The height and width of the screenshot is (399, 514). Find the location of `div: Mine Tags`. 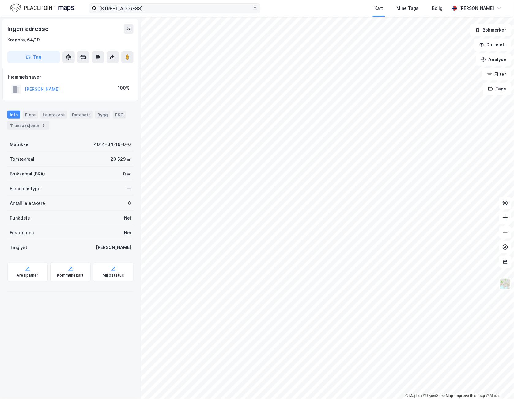

div: Mine Tags is located at coordinates (408, 8).